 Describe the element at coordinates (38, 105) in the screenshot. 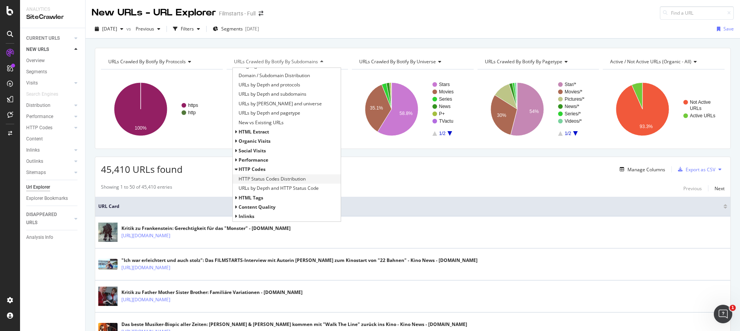

I see `div: Distribution` at that location.